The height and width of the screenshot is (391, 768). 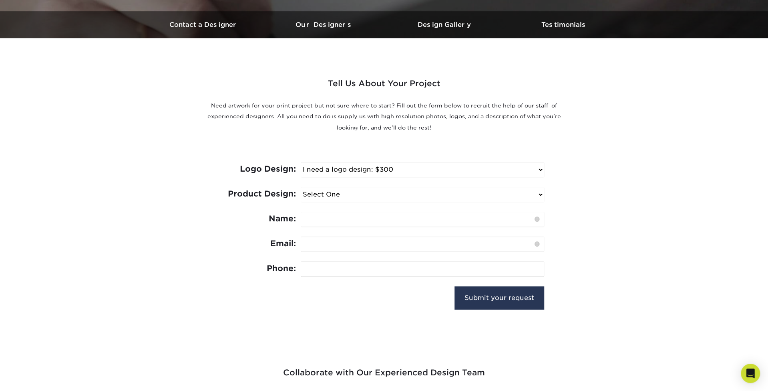 What do you see at coordinates (260, 218) in the screenshot?
I see `label: Name:` at bounding box center [260, 218].